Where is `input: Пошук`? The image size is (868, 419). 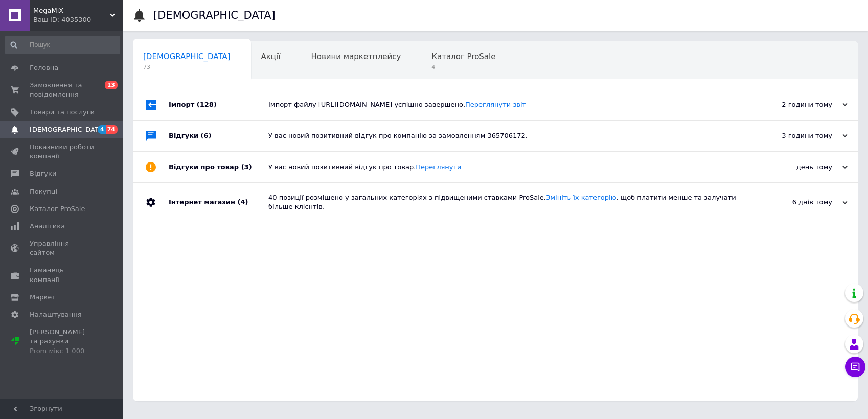 input: Пошук is located at coordinates (63, 45).